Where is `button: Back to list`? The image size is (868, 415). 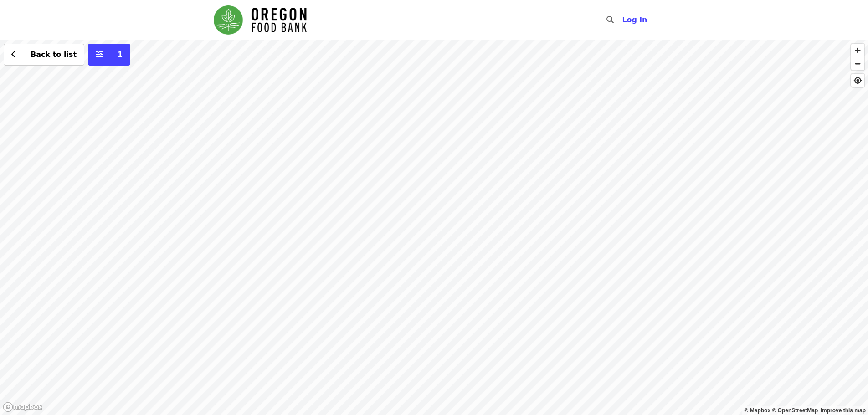
button: Back to list is located at coordinates (44, 55).